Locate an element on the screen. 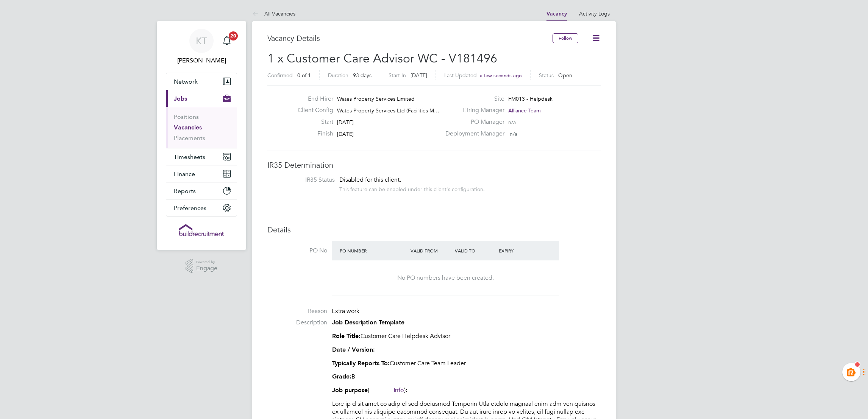 Image resolution: width=868 pixels, height=419 pixels. strong: Job purpose is located at coordinates (350, 390).